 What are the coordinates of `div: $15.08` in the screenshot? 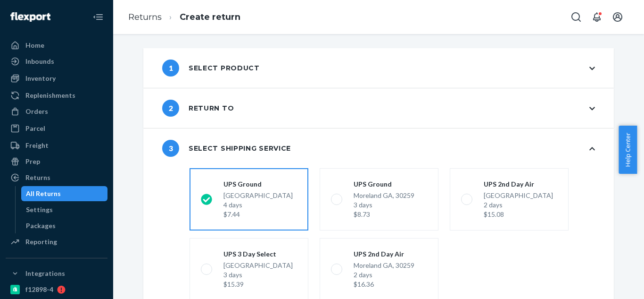 It's located at (518, 214).